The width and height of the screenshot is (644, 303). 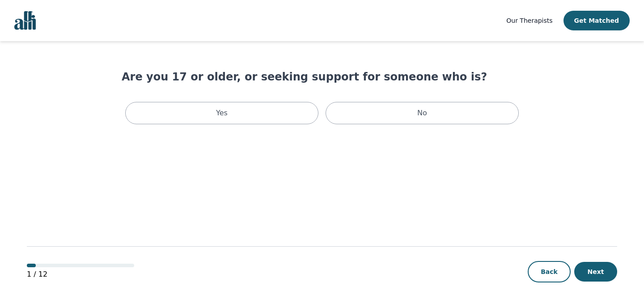 I want to click on a: Our Therapists, so click(x=529, y=21).